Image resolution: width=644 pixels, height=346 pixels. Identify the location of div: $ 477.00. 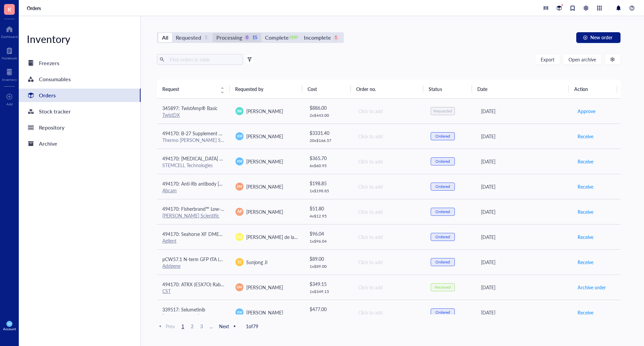
(329, 309).